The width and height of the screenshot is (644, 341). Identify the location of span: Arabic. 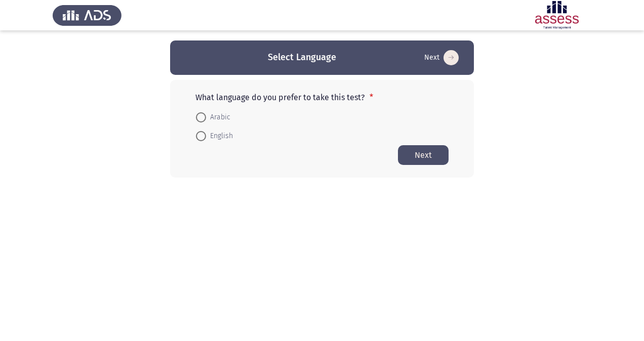
(218, 118).